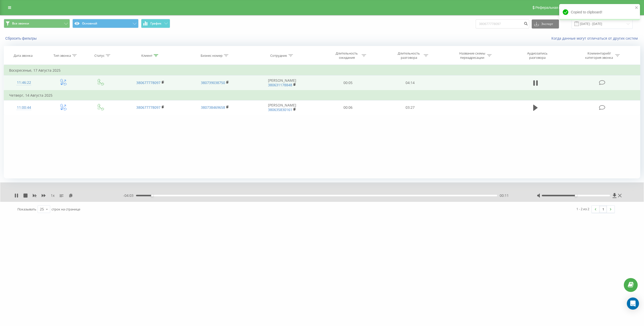 This screenshot has width=644, height=326. I want to click on td: 00:05, so click(348, 83).